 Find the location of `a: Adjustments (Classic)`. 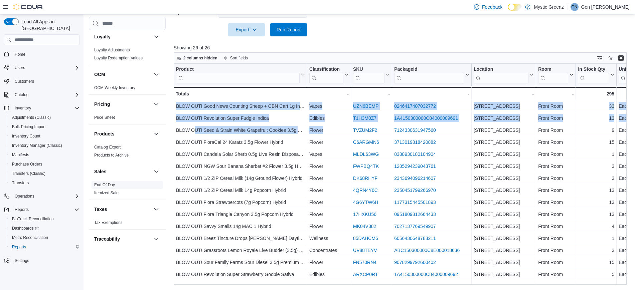

a: Adjustments (Classic) is located at coordinates (31, 118).